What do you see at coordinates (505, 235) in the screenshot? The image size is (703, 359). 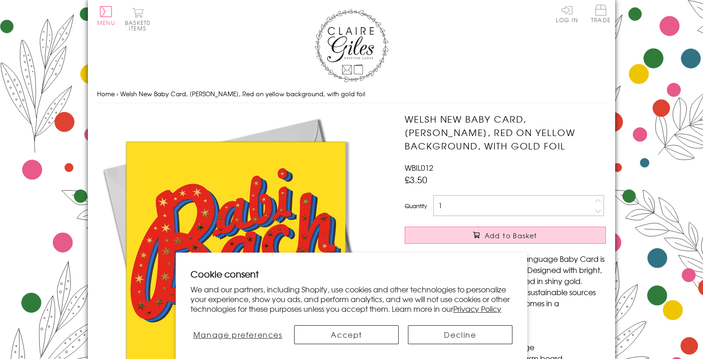 I see `button: Add to Basket` at bounding box center [505, 235].